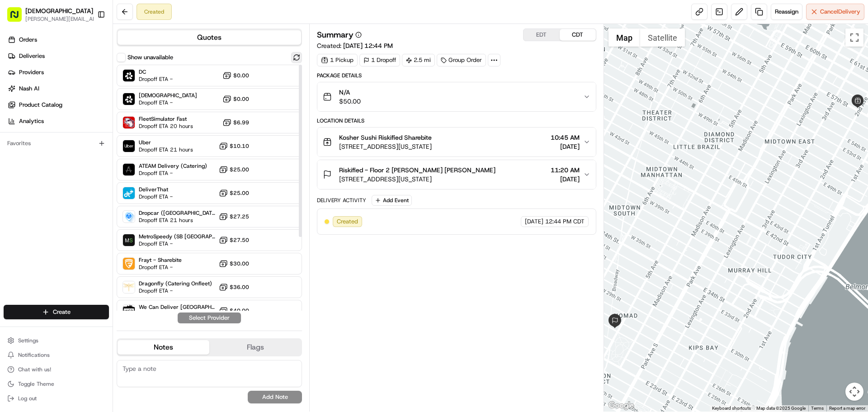  What do you see at coordinates (621, 406) in the screenshot?
I see `img: Google` at bounding box center [621, 406].